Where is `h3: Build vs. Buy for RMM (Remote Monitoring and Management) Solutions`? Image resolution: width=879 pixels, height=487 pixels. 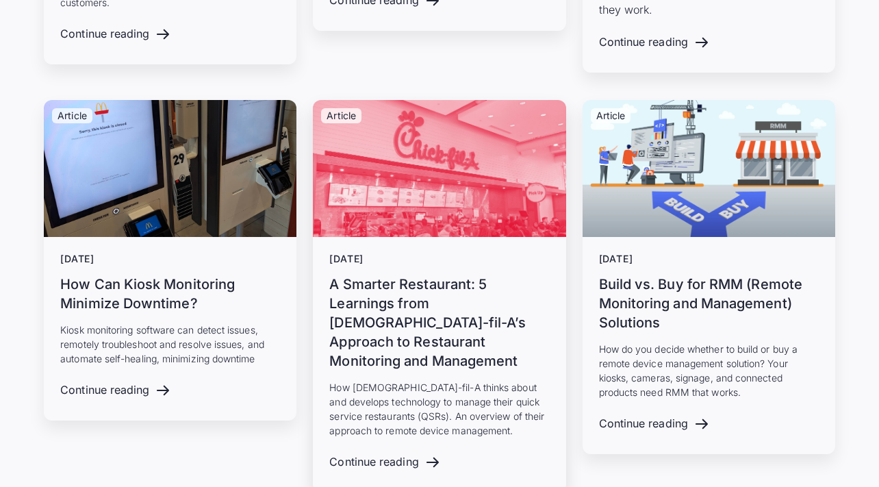 h3: Build vs. Buy for RMM (Remote Monitoring and Management) Solutions is located at coordinates (709, 303).